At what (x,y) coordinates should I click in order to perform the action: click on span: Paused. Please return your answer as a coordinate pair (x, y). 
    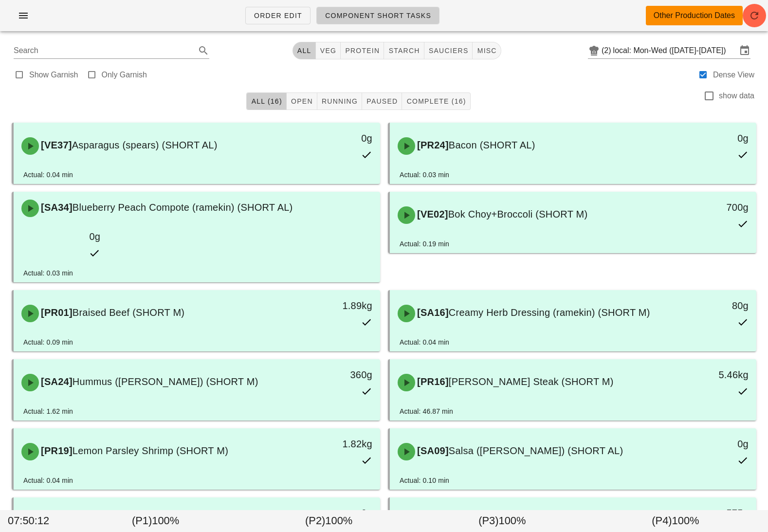
    Looking at the image, I should click on (382, 101).